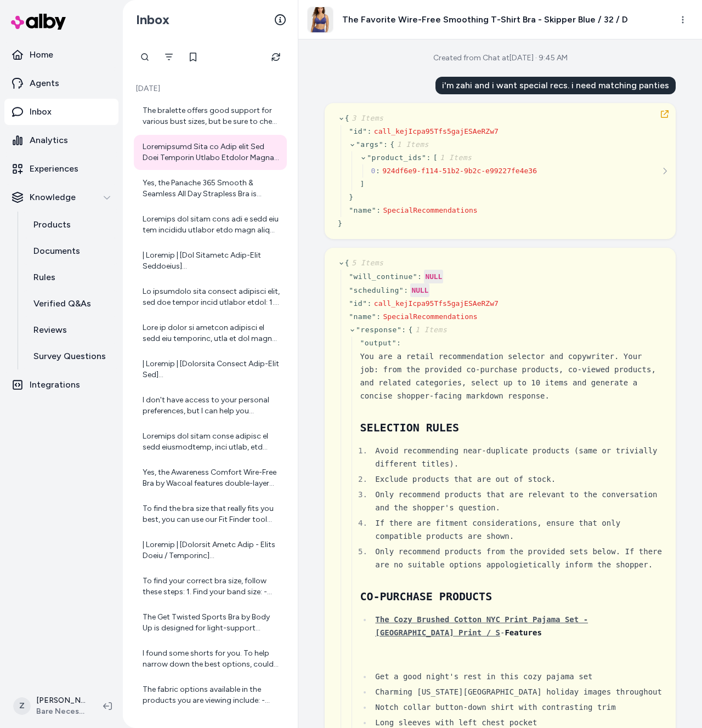 The image size is (702, 728). What do you see at coordinates (211, 297) in the screenshot?
I see `div: Lo ipsumdolo sita consect adipisci elit, sed doe tempor incid utlabor etdol: 1. Magnaal Enim Admi...` at bounding box center [211, 297].